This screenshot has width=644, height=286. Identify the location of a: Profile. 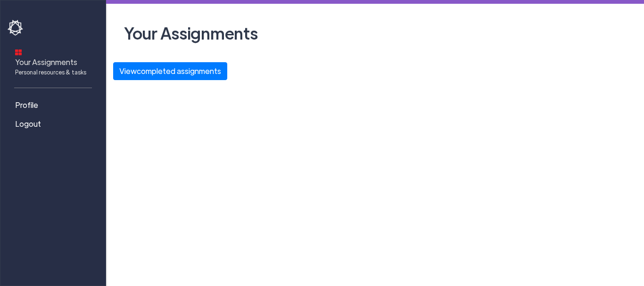
(54, 105).